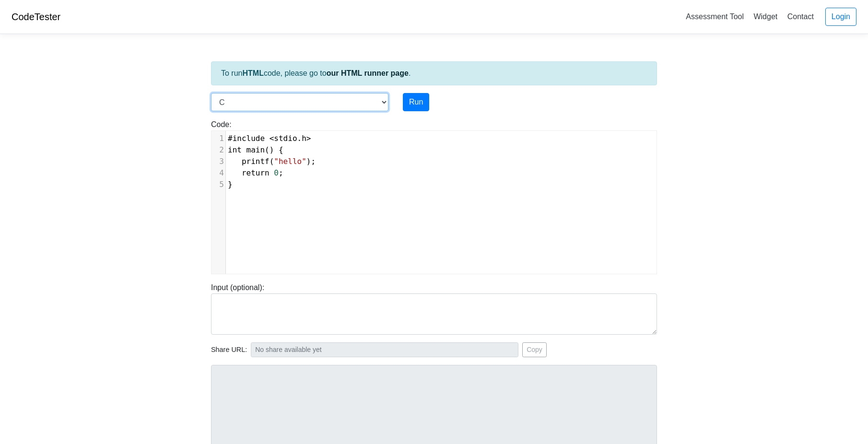  What do you see at coordinates (434, 308) in the screenshot?
I see `div: Input (optional):` at bounding box center [434, 308].